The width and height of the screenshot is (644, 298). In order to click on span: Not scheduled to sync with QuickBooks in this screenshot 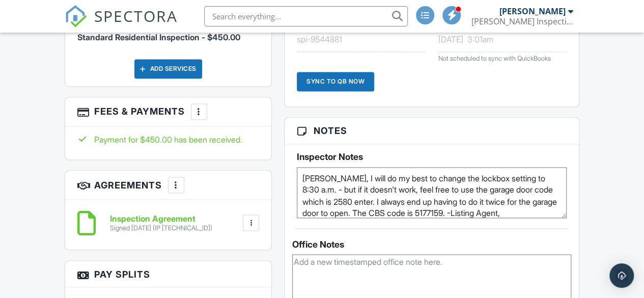, I will do `click(494, 58)`.